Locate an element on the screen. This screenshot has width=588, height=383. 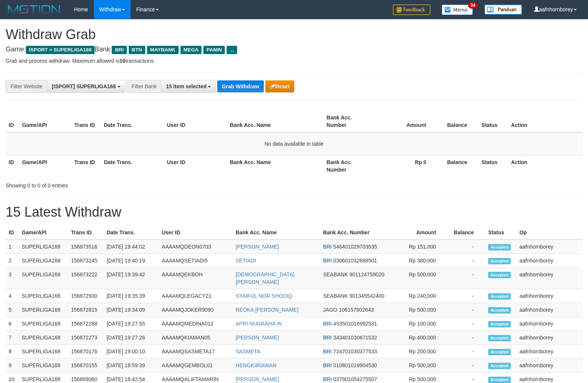
div: Filter Bank is located at coordinates (144, 86).